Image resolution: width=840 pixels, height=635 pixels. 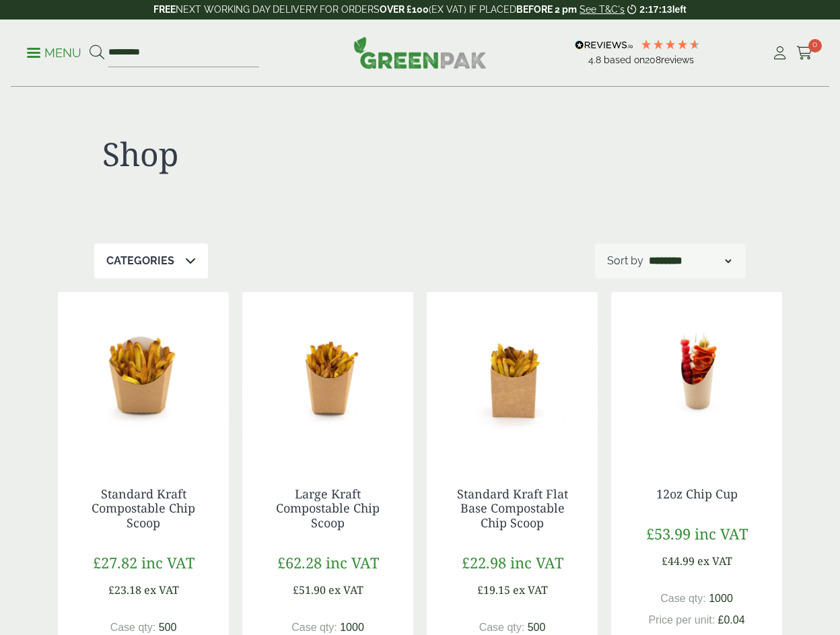 What do you see at coordinates (327, 508) in the screenshot?
I see `a: Large Kraft Compostable Chip Scoop` at bounding box center [327, 508].